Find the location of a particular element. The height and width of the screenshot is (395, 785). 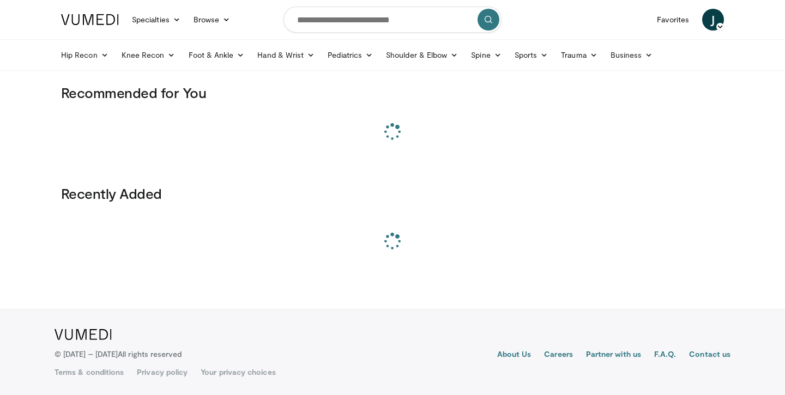

span: All rights reserved is located at coordinates (149, 354).